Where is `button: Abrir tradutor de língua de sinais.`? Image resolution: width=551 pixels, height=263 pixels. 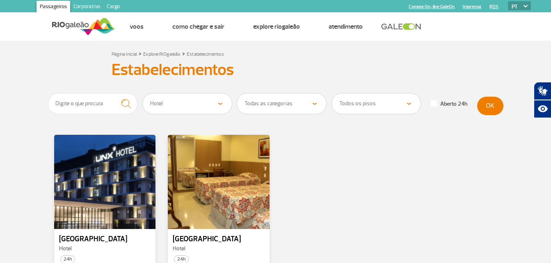 button: Abrir tradutor de língua de sinais. is located at coordinates (543, 91).